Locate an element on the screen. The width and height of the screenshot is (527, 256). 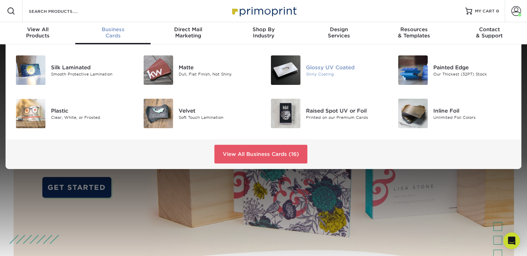
div: Dull, Flat Finish, Not Shiny is located at coordinates (219, 74).